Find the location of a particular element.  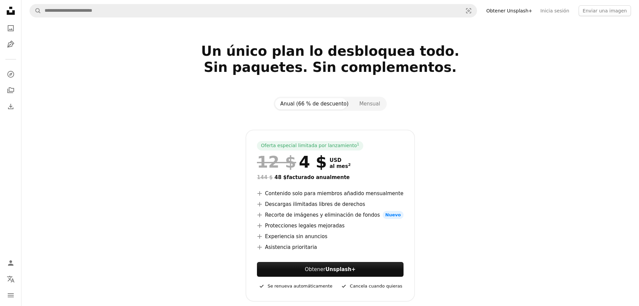

div: 4 $ is located at coordinates (292, 162).